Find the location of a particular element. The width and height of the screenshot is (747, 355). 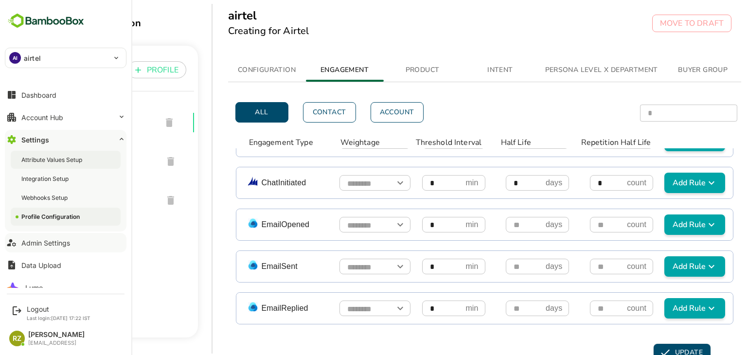

p: Half Life is located at coordinates (501, 142).